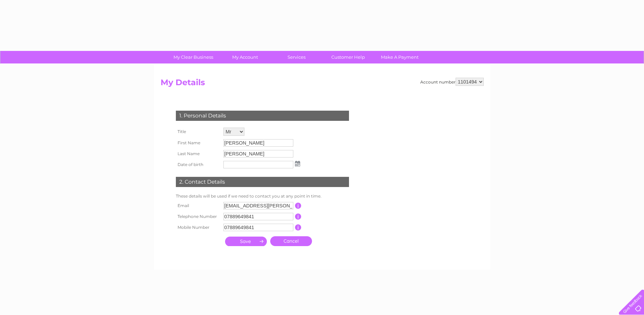 Image resolution: width=644 pixels, height=315 pixels. Describe the element at coordinates (198, 206) in the screenshot. I see `th: Email` at that location.